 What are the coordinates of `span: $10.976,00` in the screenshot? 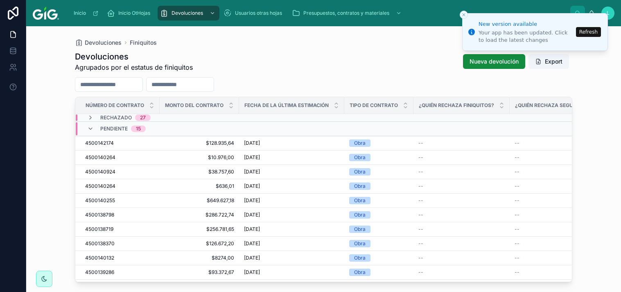 It's located at (199, 157).